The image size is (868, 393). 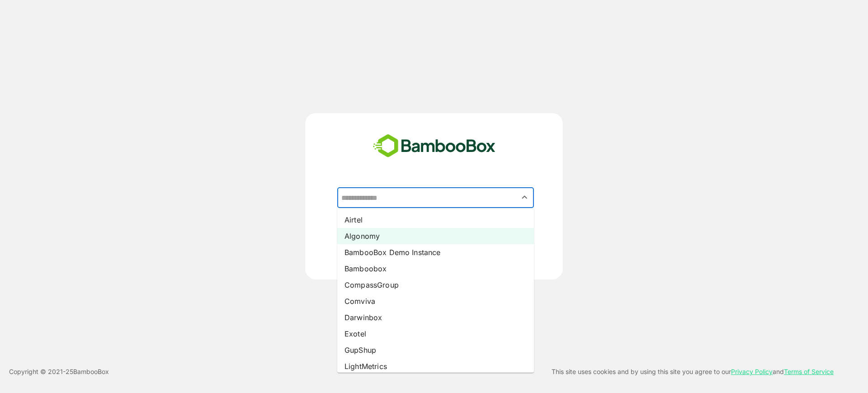 What do you see at coordinates (809, 371) in the screenshot?
I see `a: Terms of Service` at bounding box center [809, 371].